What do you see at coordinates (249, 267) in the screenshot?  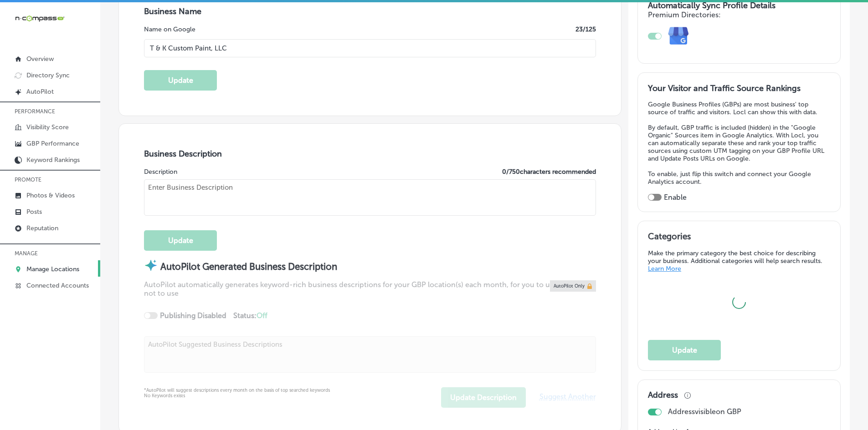 I see `strong: AutoPilot Generated Business Description` at bounding box center [249, 267].